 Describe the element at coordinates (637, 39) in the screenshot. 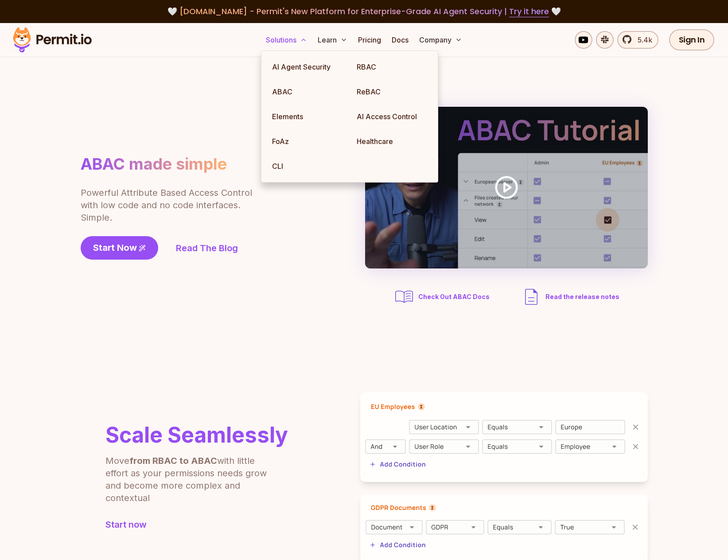

I see `a: 5.4k` at that location.